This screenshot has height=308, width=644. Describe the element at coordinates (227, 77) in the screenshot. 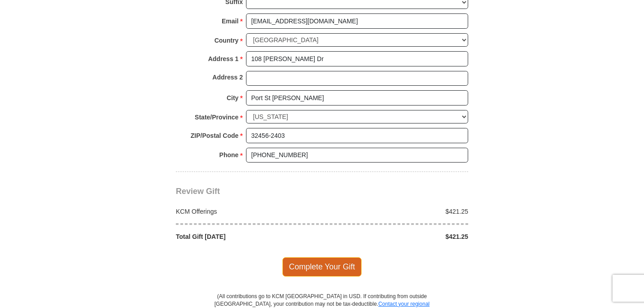

I see `strong: Address 2` at that location.